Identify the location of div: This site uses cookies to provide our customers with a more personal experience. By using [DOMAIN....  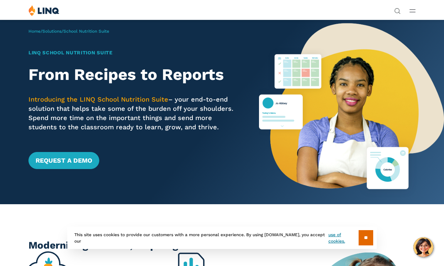
(222, 238).